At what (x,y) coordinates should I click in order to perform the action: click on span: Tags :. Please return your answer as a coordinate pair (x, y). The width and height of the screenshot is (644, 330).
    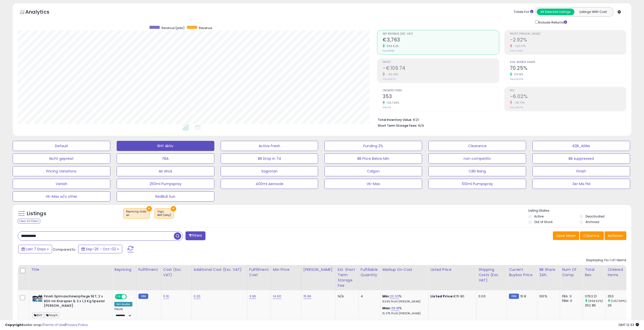
    Looking at the image, I should click on (164, 213).